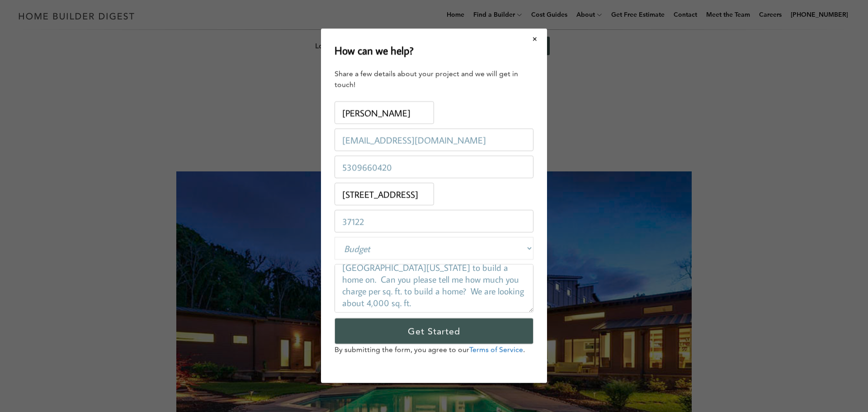 This screenshot has height=412, width=868. What do you see at coordinates (535, 39) in the screenshot?
I see `button: Close modal` at bounding box center [535, 39].